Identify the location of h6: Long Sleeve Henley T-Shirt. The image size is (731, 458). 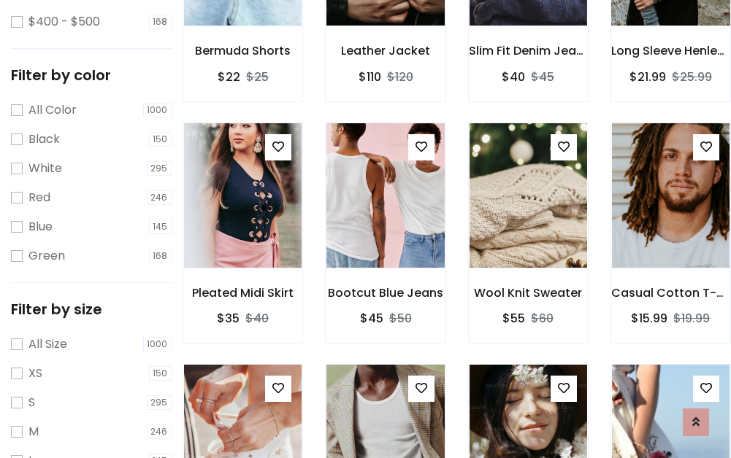
(670, 50).